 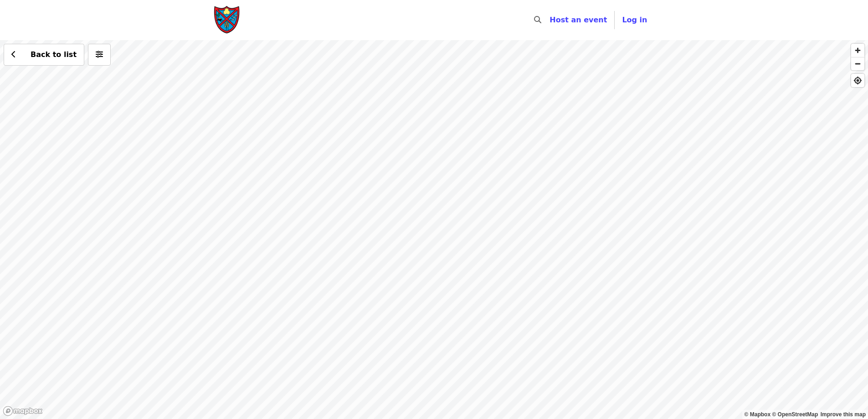 I want to click on i: sliders-h icon, so click(x=99, y=54).